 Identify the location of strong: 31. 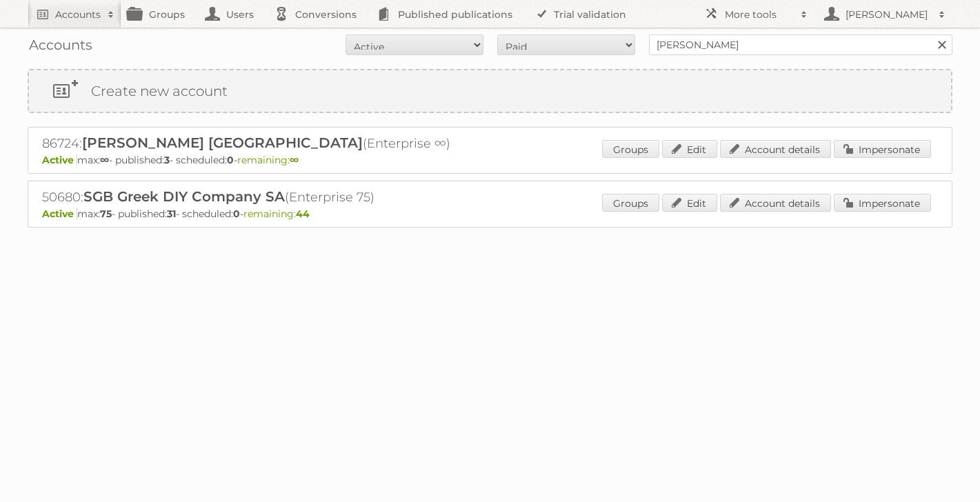
(171, 214).